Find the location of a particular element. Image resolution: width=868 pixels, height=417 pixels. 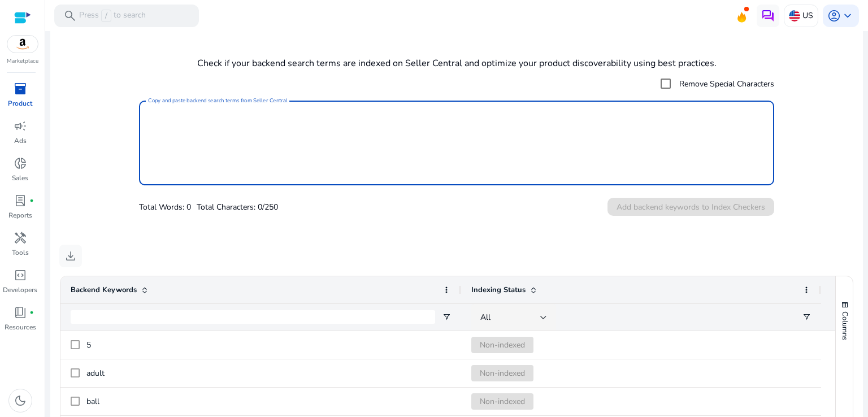

p: Marketplace is located at coordinates (22, 61).